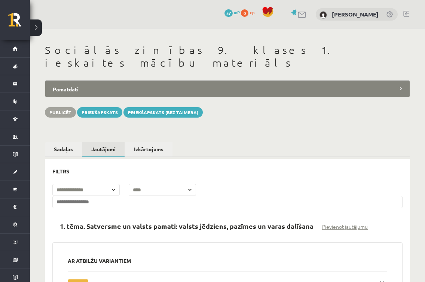  Describe the element at coordinates (223, 171) in the screenshot. I see `h3: Filtrs` at that location.